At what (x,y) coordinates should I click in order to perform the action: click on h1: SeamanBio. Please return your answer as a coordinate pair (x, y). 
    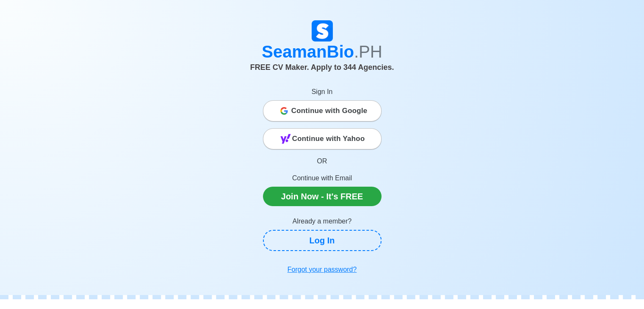
    Looking at the image, I should click on (322, 52).